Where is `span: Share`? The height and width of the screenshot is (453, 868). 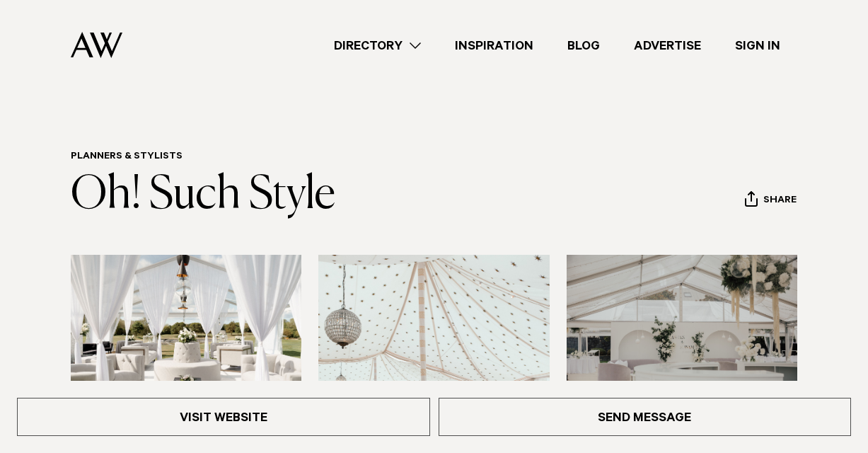
span: Share is located at coordinates (779, 201).